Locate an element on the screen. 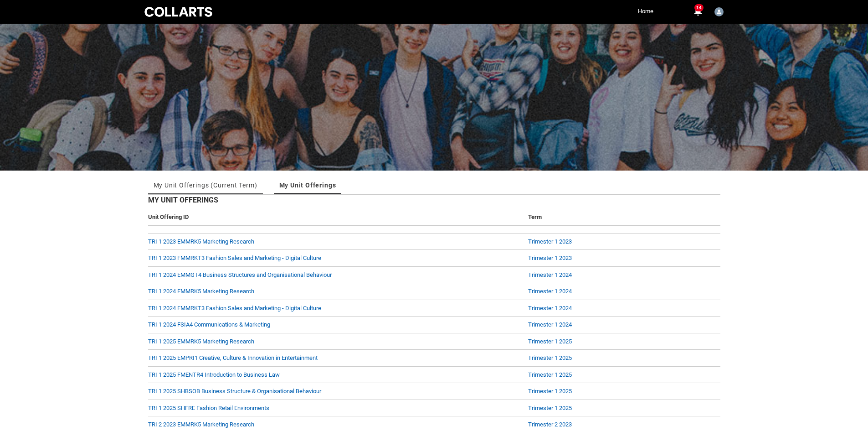 This screenshot has height=431, width=868. a: TRI 1 2024 EMMGT4 Business Structures and Organisational Behaviour is located at coordinates (240, 275).